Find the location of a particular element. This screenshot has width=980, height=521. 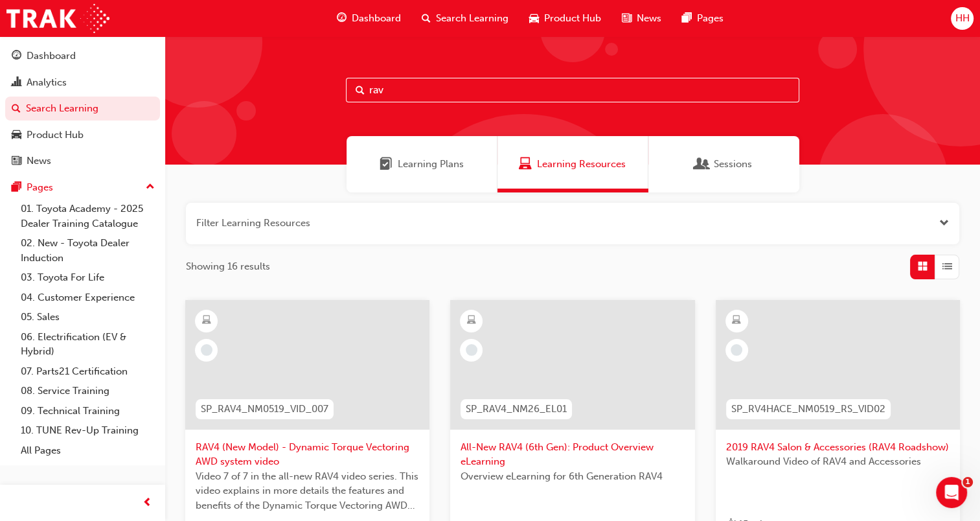

img: Trak is located at coordinates (58, 18).